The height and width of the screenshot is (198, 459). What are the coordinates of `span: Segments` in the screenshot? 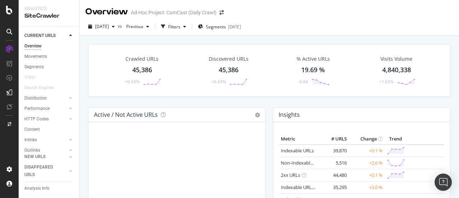 It's located at (216, 27).